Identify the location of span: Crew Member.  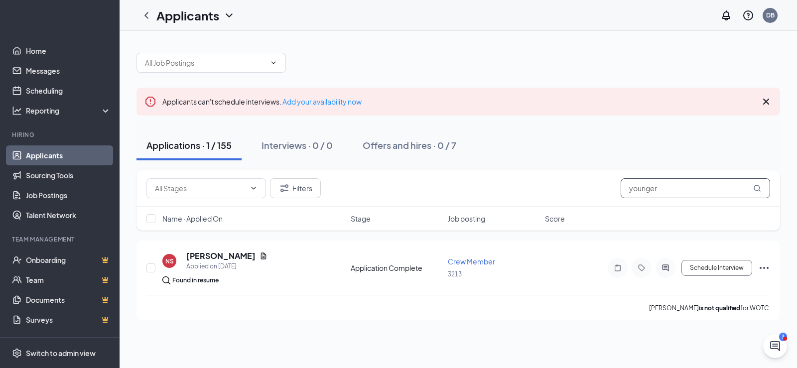
(471, 262).